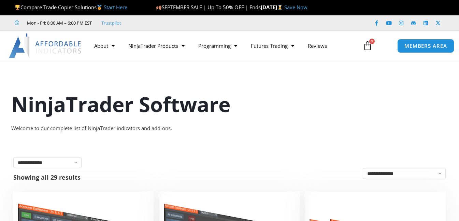 The image size is (459, 221). What do you see at coordinates (367, 46) in the screenshot?
I see `a: 0` at bounding box center [367, 46].